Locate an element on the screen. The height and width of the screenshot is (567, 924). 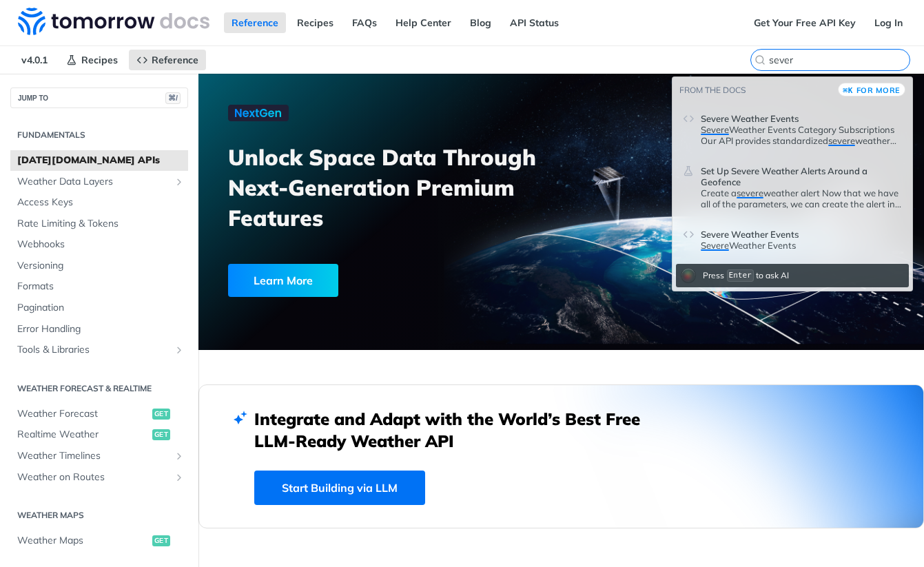
button: Show subpages for Weather on Routes is located at coordinates (179, 477).